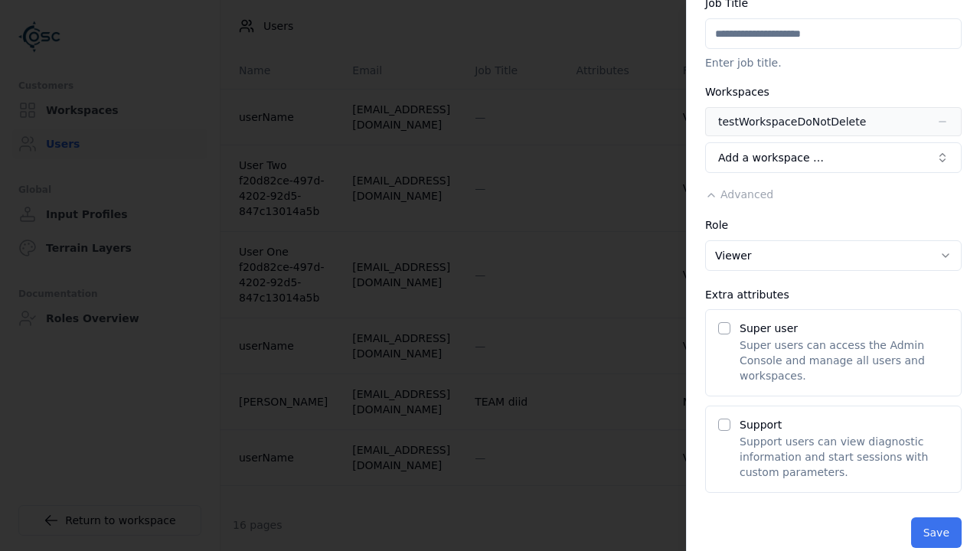 The width and height of the screenshot is (980, 551). What do you see at coordinates (771, 157) in the screenshot?
I see `span: Add a workspace …` at bounding box center [771, 157].